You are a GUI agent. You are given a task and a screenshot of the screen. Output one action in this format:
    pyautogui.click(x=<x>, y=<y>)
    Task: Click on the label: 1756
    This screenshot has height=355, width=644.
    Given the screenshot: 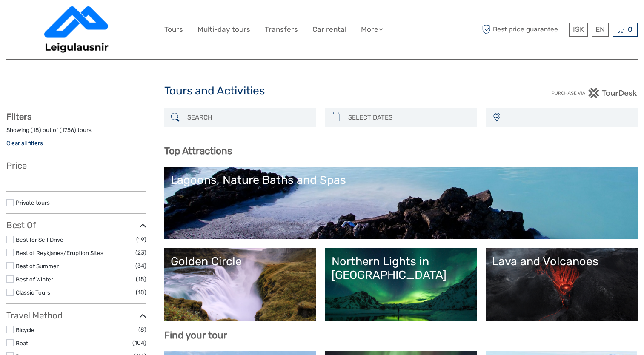 What is the action you would take?
    pyautogui.click(x=67, y=130)
    